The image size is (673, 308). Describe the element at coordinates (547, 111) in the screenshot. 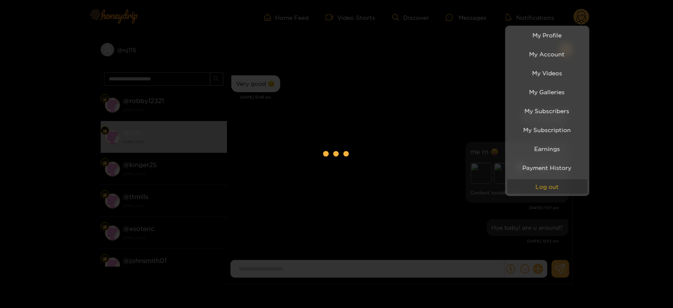

I see `a: My Subscribers` at that location.